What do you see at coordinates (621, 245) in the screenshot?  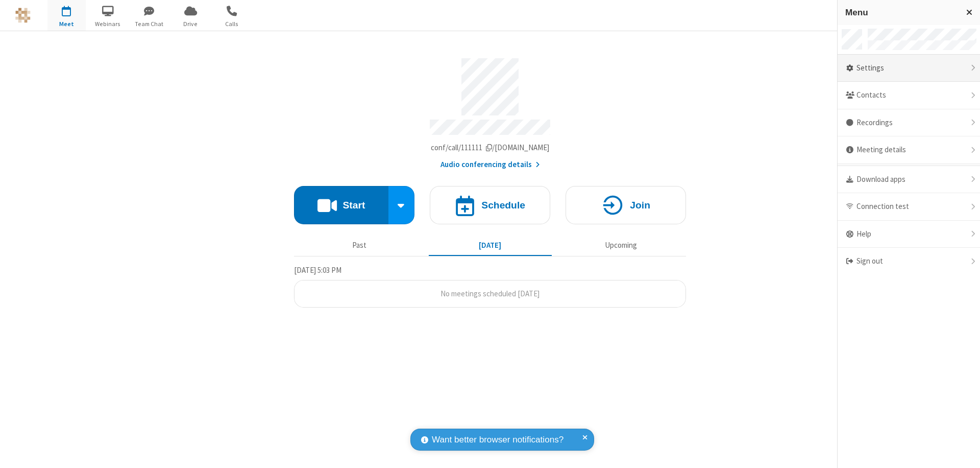 I see `button: Upcoming` at bounding box center [621, 245].